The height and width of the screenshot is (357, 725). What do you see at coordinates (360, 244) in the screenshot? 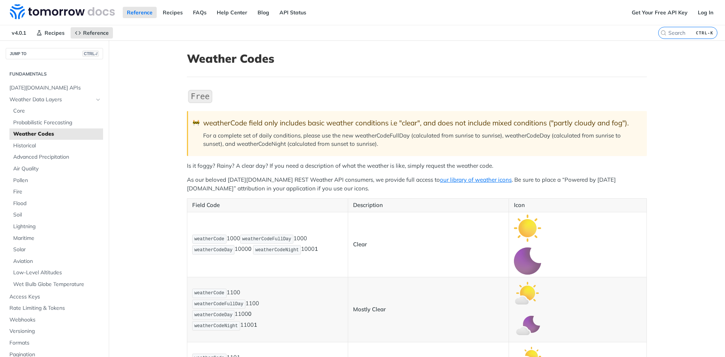
I see `strong: Clear` at bounding box center [360, 244].